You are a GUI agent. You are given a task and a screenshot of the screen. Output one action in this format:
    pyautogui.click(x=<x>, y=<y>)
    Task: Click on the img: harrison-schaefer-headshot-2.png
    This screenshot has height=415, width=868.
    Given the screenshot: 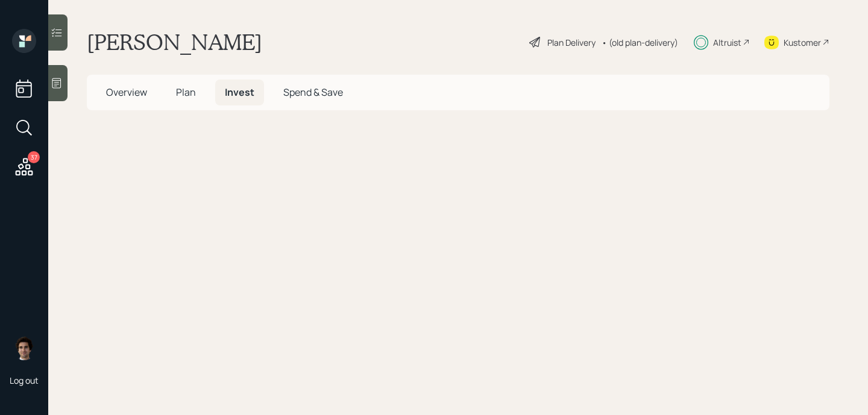 What is the action you would take?
    pyautogui.click(x=24, y=349)
    